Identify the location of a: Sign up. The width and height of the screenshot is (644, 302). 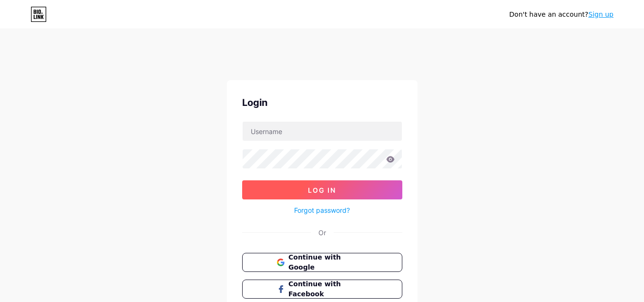
(601, 15).